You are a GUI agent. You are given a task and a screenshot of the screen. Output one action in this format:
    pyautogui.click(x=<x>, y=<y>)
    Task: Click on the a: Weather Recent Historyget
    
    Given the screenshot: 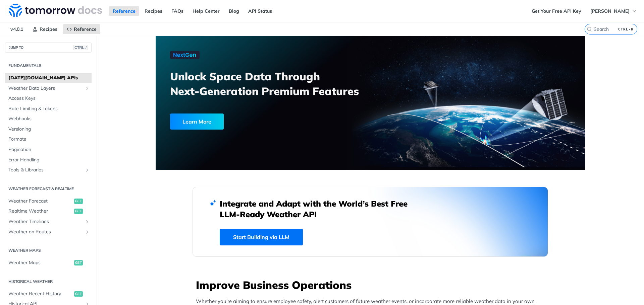 What is the action you would take?
    pyautogui.click(x=49, y=294)
    